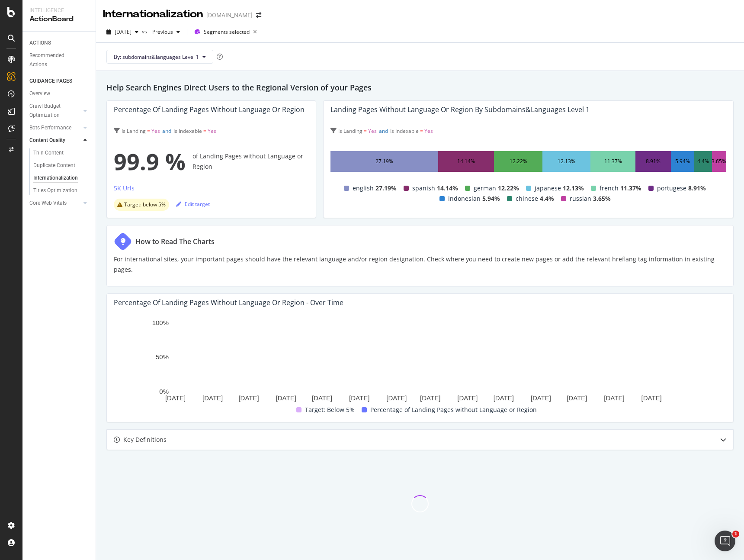  I want to click on span: russian, so click(580, 199).